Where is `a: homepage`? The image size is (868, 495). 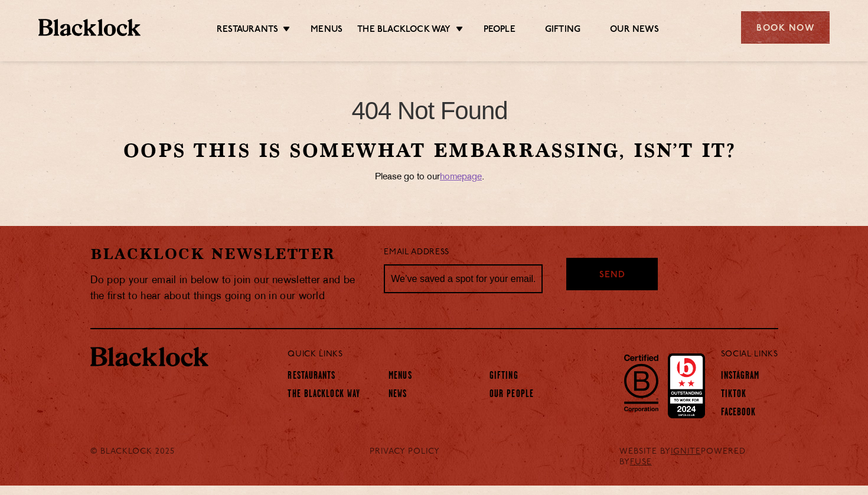
a: homepage is located at coordinates (461, 177).